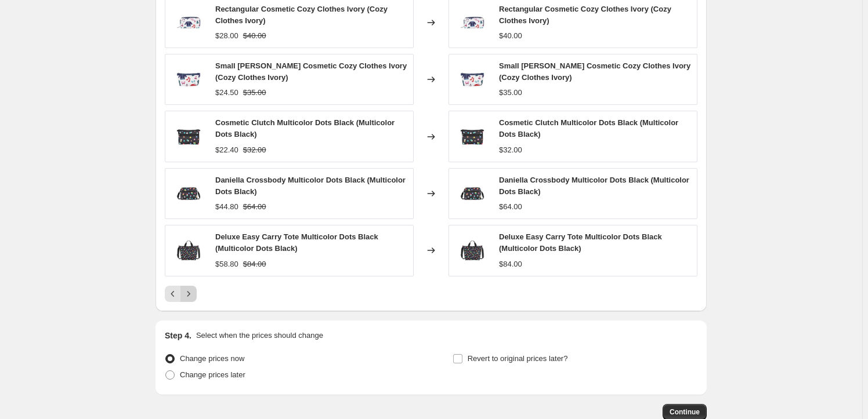 The image size is (868, 419). What do you see at coordinates (255, 36) in the screenshot?
I see `strike: $40.00` at bounding box center [255, 36].